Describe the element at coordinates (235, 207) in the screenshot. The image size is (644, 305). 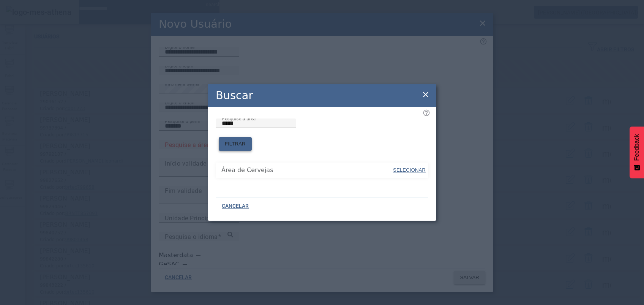
I see `span: CANCELAR` at that location.